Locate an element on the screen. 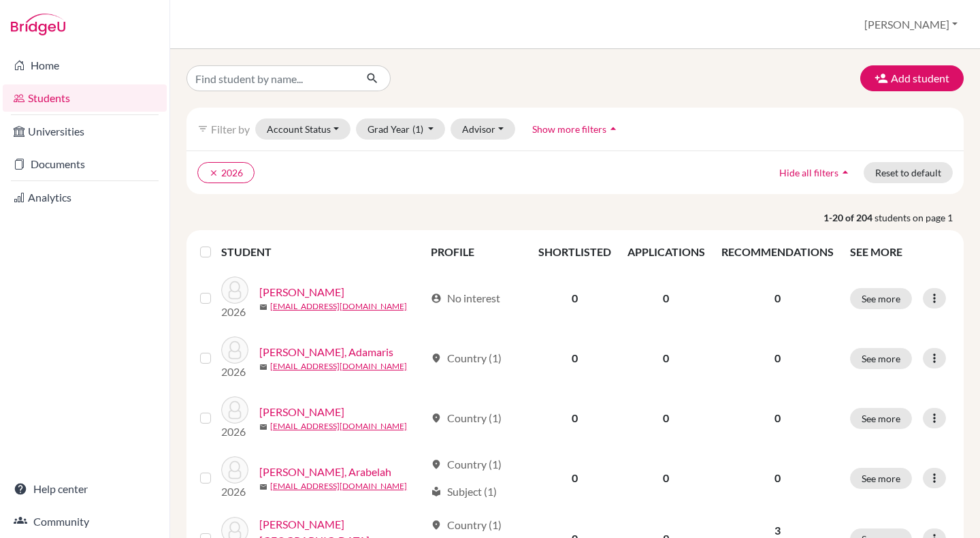  i: filter_list is located at coordinates (203, 129).